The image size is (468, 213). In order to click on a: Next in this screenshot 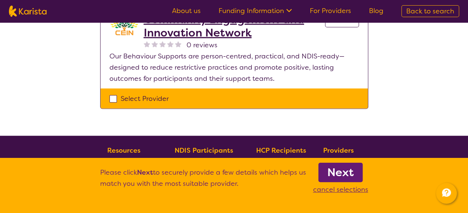, I will do `click(340, 172)`.